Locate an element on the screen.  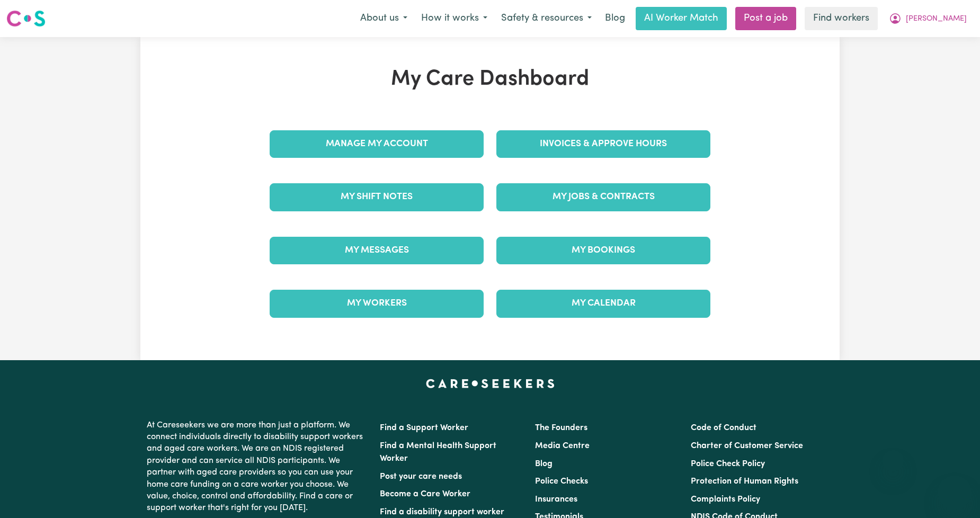
a: Protection of Human Rights is located at coordinates (745, 481).